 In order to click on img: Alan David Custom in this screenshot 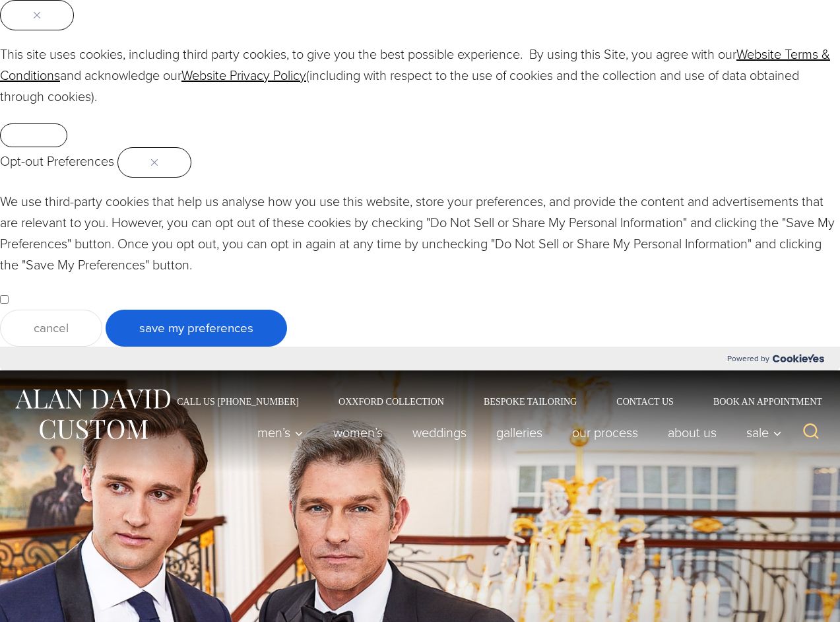, I will do `click(92, 414)`.